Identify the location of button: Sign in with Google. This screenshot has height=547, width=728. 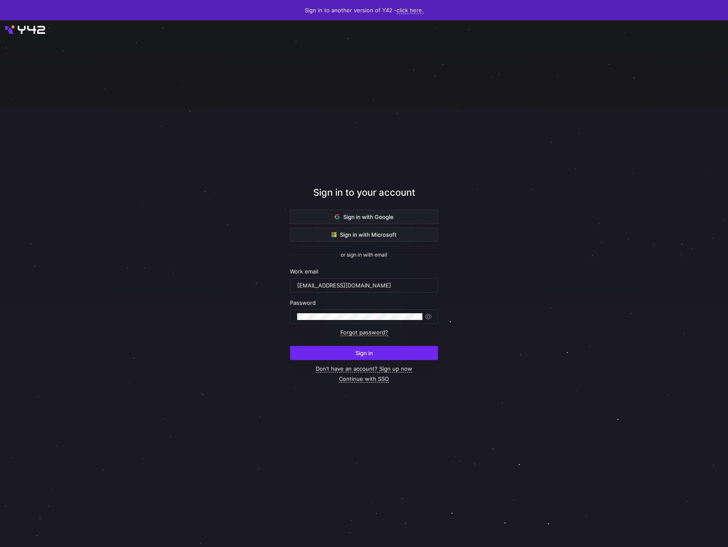
(364, 217).